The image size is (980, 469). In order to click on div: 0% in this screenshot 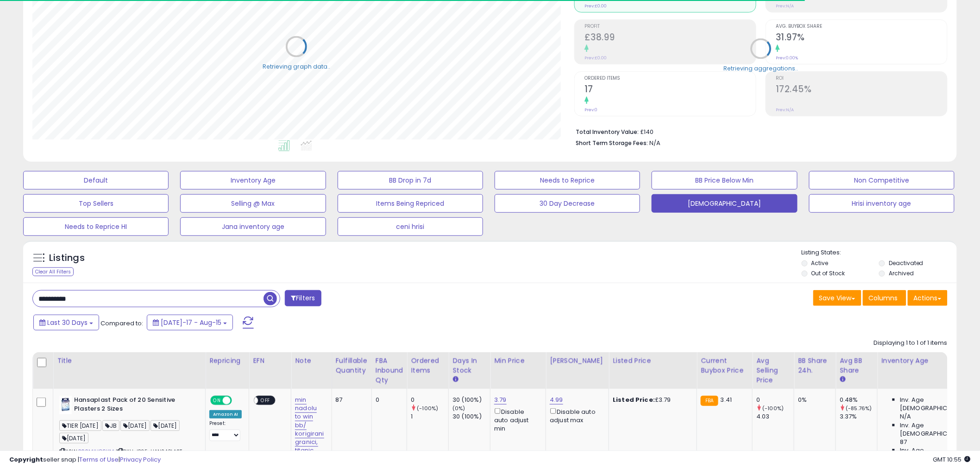, I will do `click(813, 400)`.